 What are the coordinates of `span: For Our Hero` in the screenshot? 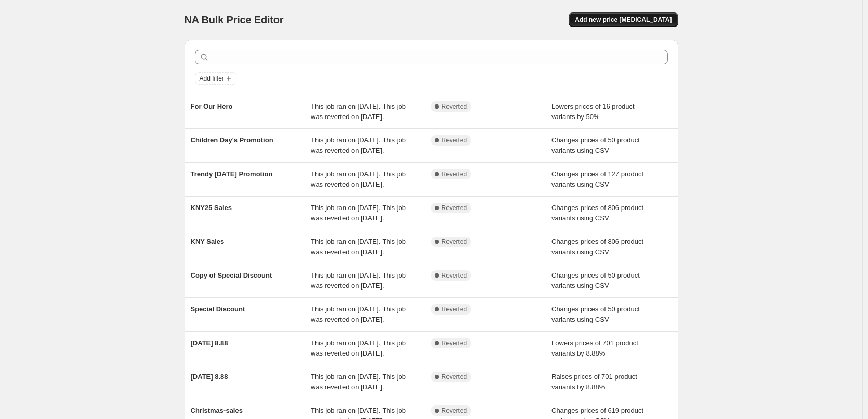 It's located at (212, 106).